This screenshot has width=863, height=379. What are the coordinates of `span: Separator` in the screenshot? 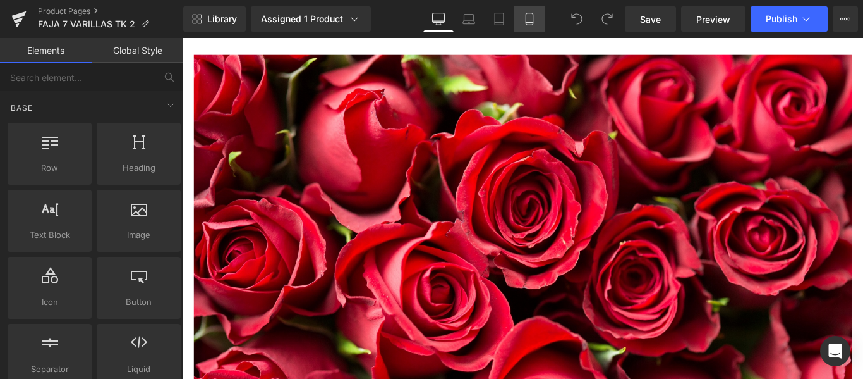 It's located at (49, 368).